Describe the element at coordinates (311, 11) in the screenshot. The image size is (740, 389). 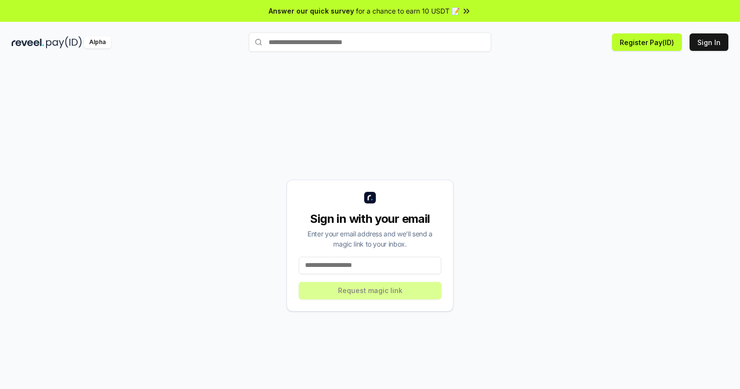
I see `span: Answer our quick survey` at that location.